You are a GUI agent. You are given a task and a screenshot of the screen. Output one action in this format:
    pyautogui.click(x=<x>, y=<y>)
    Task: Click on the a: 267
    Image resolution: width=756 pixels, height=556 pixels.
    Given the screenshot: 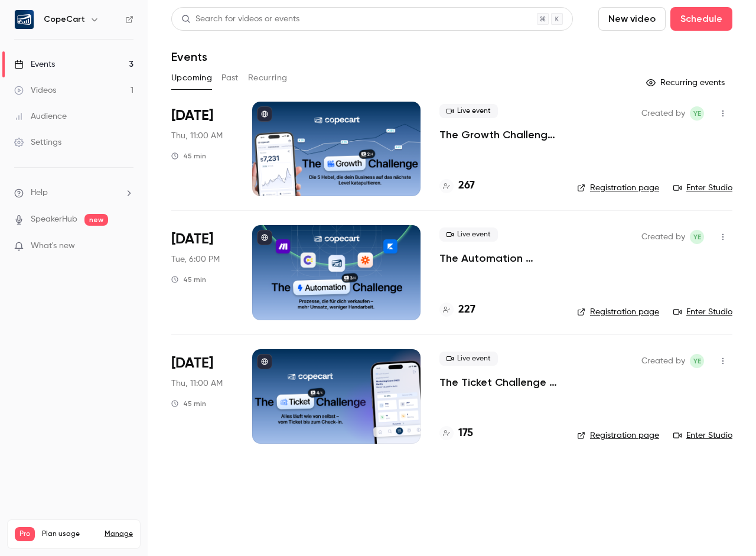 What is the action you would take?
    pyautogui.click(x=458, y=186)
    